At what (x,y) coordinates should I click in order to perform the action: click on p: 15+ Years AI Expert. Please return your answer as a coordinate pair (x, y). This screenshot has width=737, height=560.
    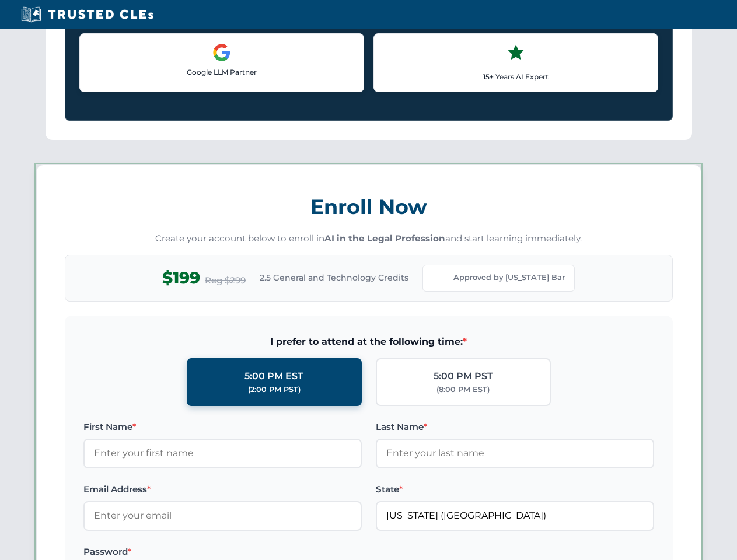
    Looking at the image, I should click on (516, 76).